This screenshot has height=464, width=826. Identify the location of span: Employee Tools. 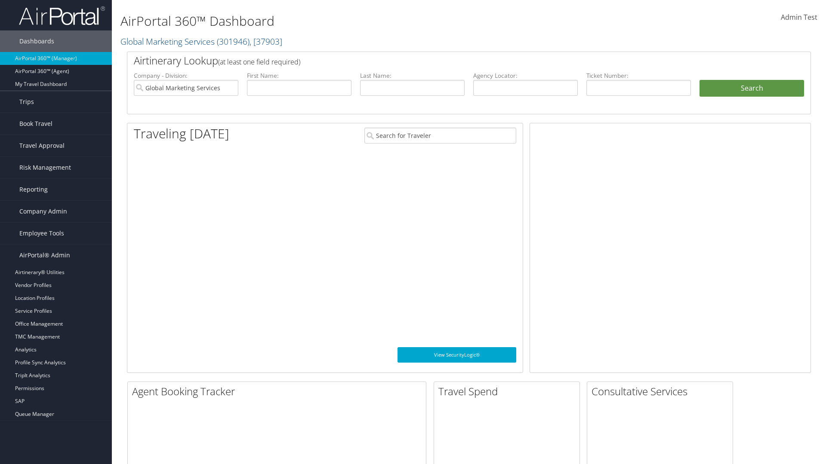
(42, 233).